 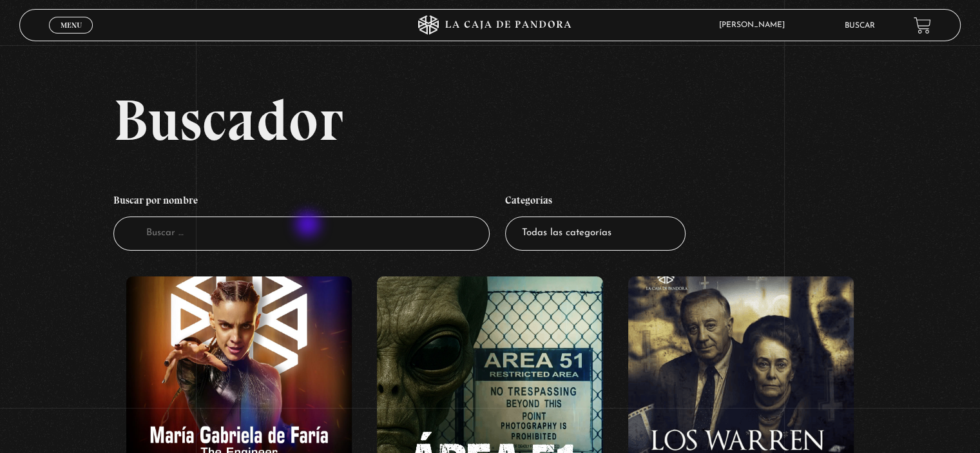 I want to click on a: Buscar, so click(x=859, y=26).